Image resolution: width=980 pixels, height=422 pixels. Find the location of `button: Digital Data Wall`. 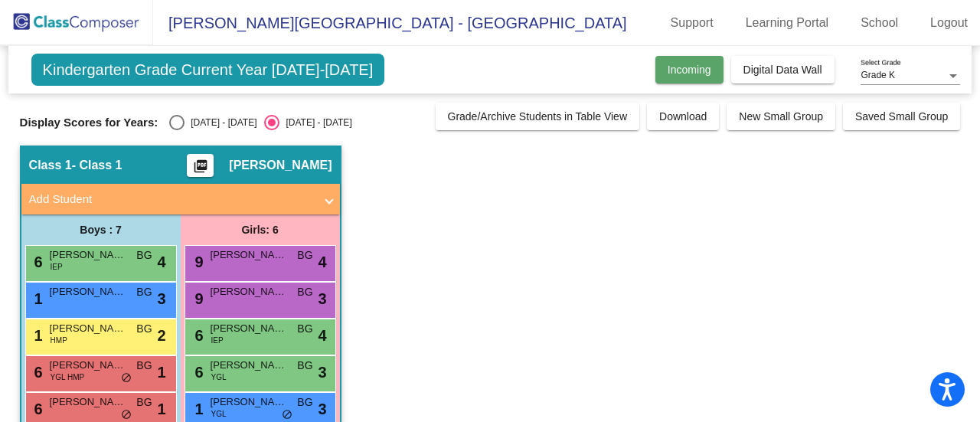

button: Digital Data Wall is located at coordinates (783, 69).